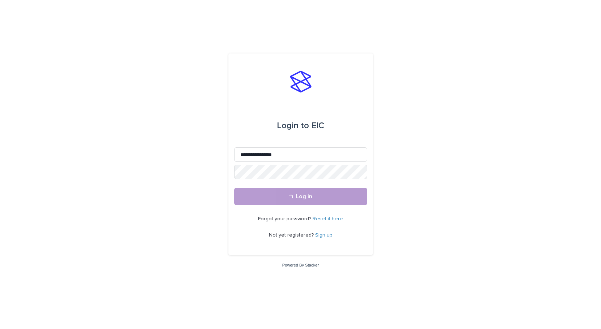  Describe the element at coordinates (304, 197) in the screenshot. I see `span: Log in` at that location.